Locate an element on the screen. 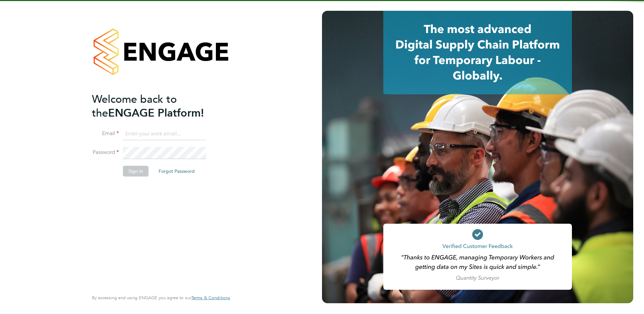  a: Terms & Conditions is located at coordinates (211, 298).